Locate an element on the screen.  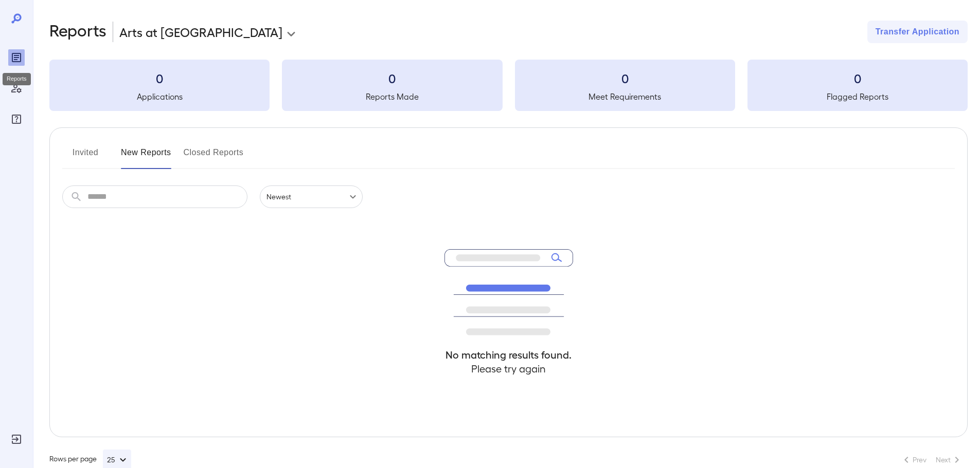
div: FAQ is located at coordinates (16, 119).